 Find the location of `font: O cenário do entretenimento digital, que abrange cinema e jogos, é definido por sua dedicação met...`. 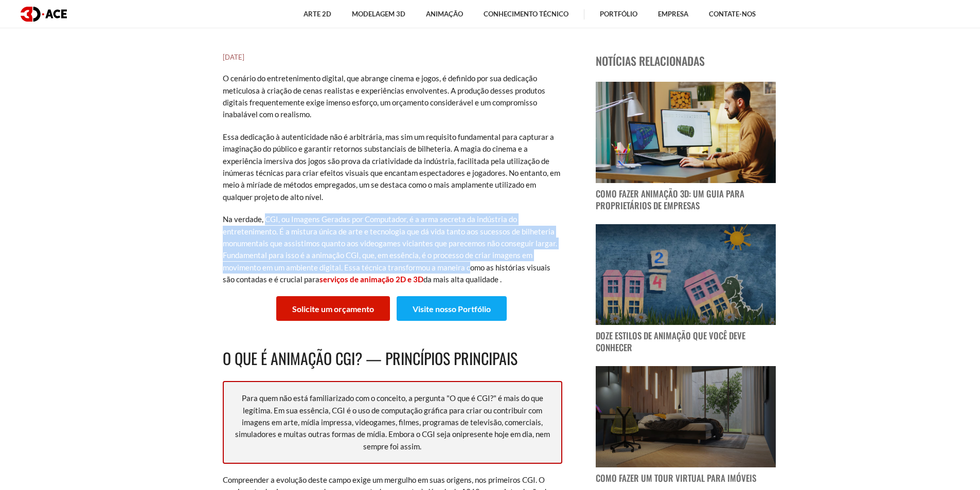

font: O cenário do entretenimento digital, que abrange cinema e jogos, é definido por sua dedicação met... is located at coordinates (384, 97).